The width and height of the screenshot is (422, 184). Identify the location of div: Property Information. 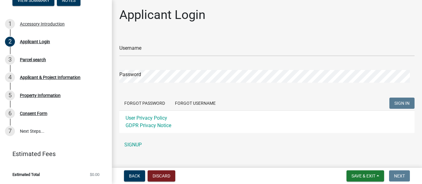
(40, 95).